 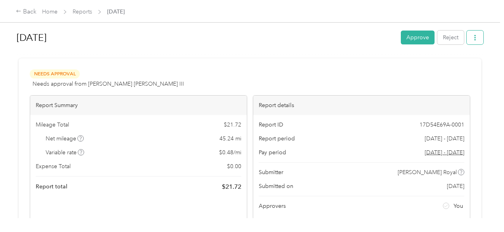 I want to click on button: Approve, so click(x=417, y=37).